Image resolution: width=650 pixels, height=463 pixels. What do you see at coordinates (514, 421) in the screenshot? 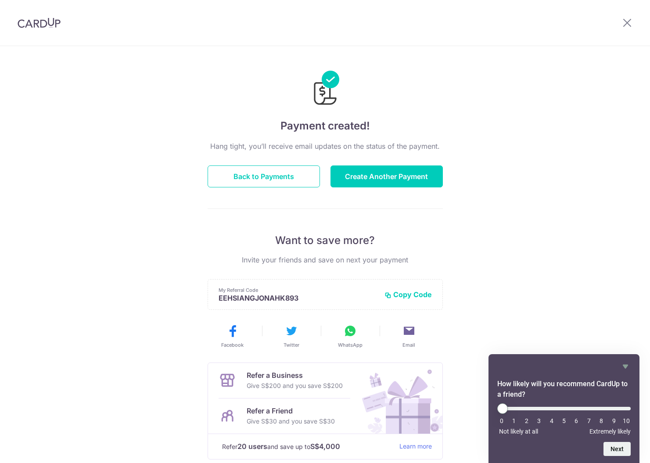
I see `li: 1` at bounding box center [514, 421].